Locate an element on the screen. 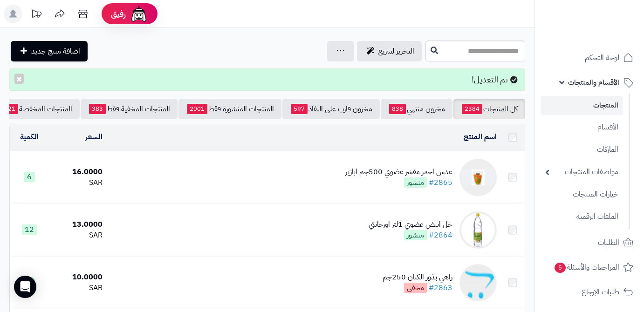 The height and width of the screenshot is (312, 644). a: المنتجات المخفية فقط383 is located at coordinates (129, 109).